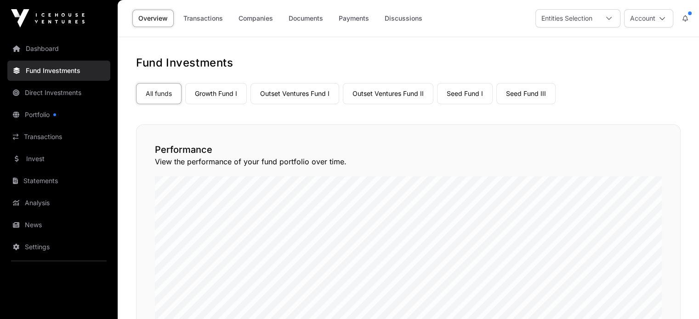 The height and width of the screenshot is (319, 699). What do you see at coordinates (153, 18) in the screenshot?
I see `a: Overview` at bounding box center [153, 18].